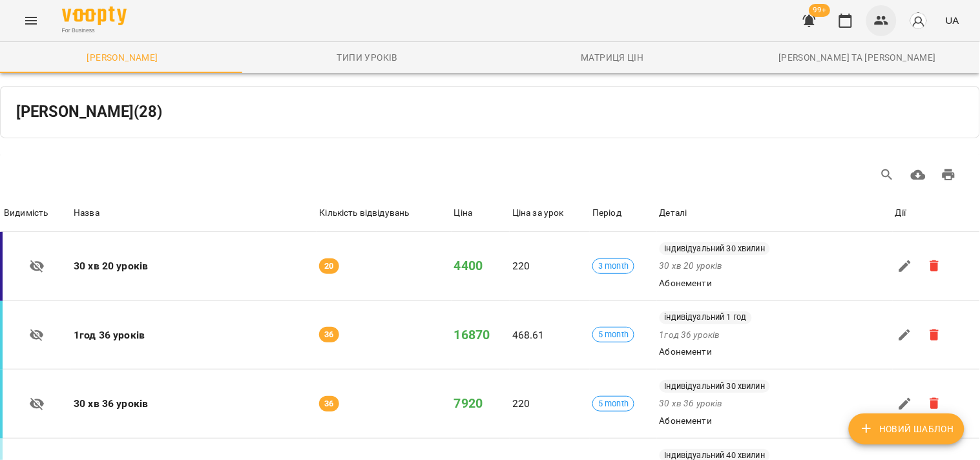  What do you see at coordinates (36, 213) in the screenshot?
I see `span: Видимість` at bounding box center [36, 213].